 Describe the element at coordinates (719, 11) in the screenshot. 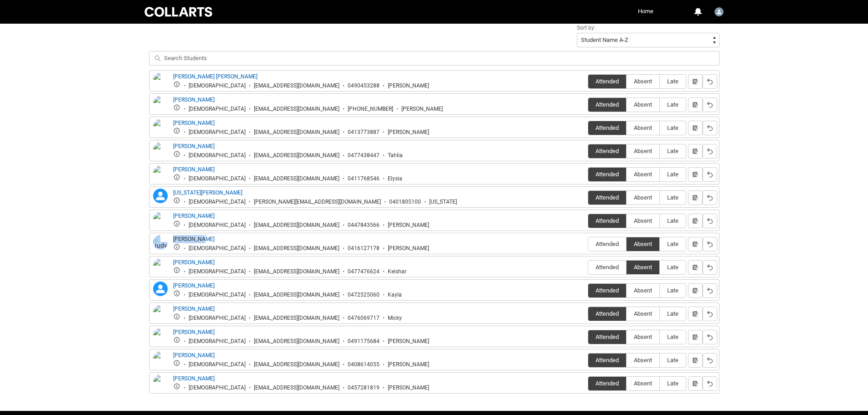

I see `button: User Profile Faculty.abenjamin` at that location.